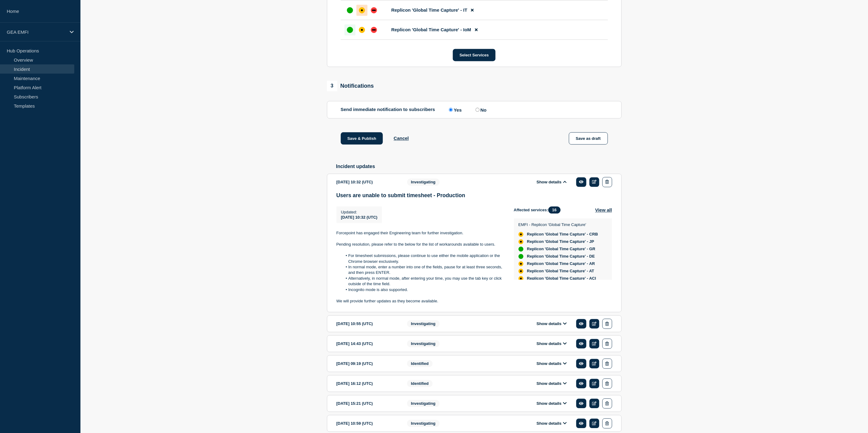 The width and height of the screenshot is (868, 433). I want to click on button: Select Services, so click(474, 55).